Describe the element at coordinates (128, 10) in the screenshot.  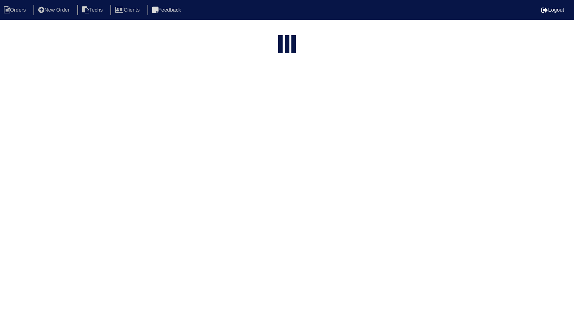
I see `a: Clients` at that location.